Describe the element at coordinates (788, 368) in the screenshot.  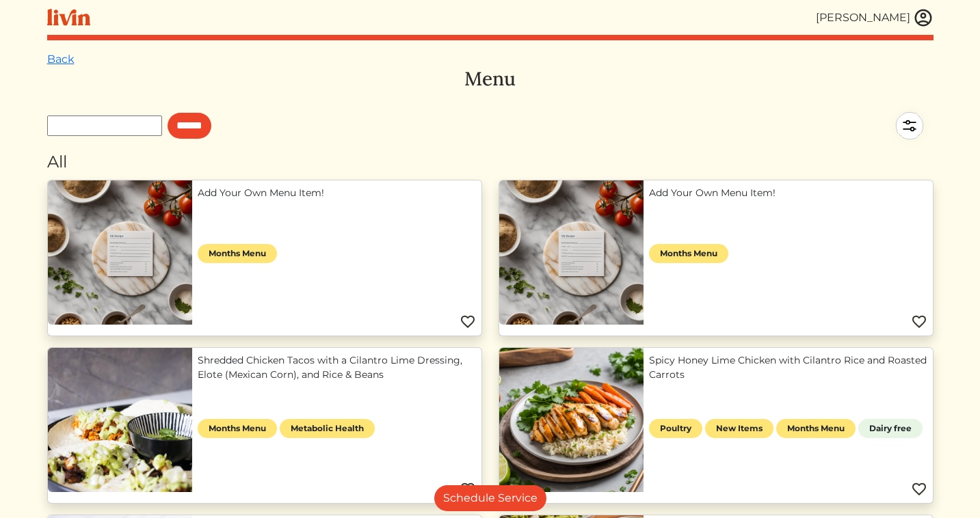
I see `a: Spicy Honey Lime Chicken with Cilantro Rice and Roasted Carrots` at that location.